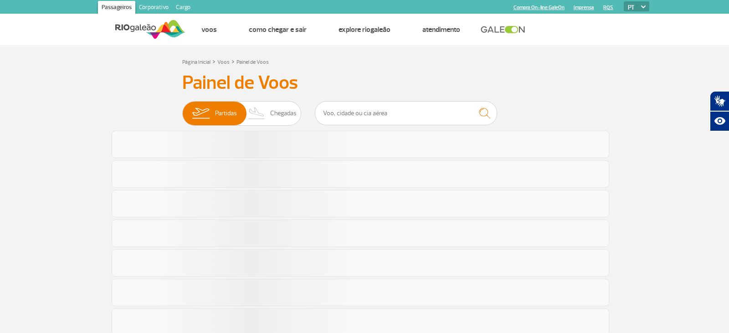 This screenshot has width=729, height=333. Describe the element at coordinates (364, 30) in the screenshot. I see `a: Explore RIOgaleão` at that location.